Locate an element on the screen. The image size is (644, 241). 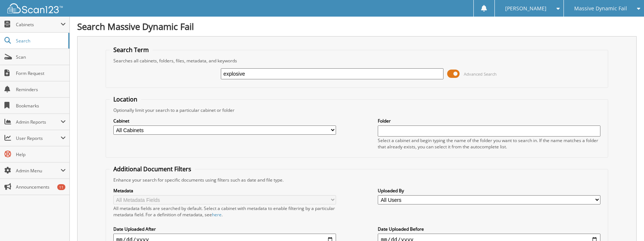
a: here is located at coordinates (217, 214).